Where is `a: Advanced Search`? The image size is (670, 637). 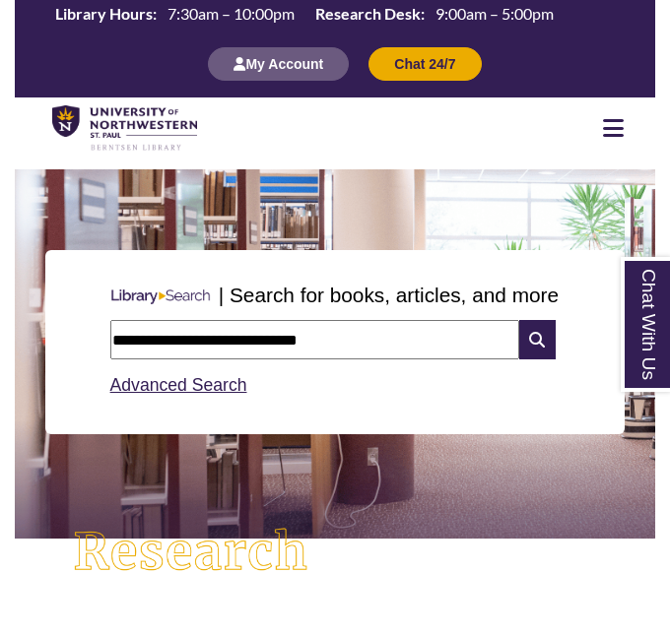 a: Advanced Search is located at coordinates (178, 385).